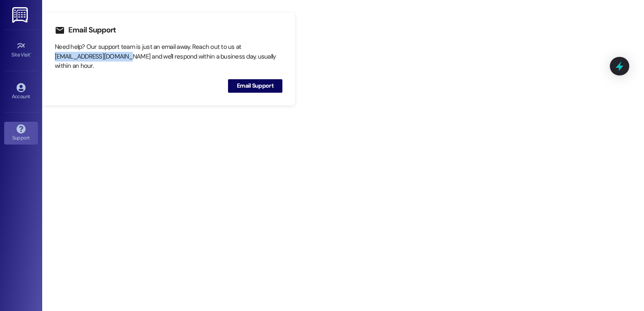 The height and width of the screenshot is (311, 644). Describe the element at coordinates (21, 51) in the screenshot. I see `a: Site Visit •` at that location.